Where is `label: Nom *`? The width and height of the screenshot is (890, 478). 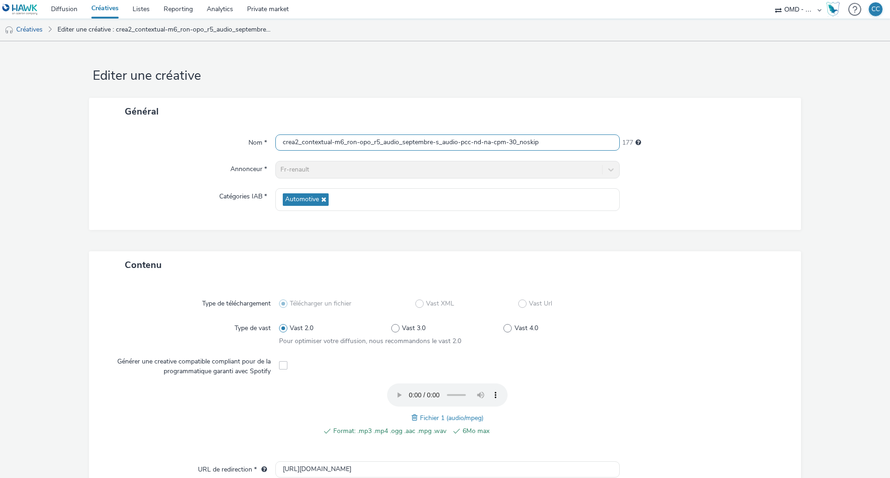 label: Nom * is located at coordinates (258, 141).